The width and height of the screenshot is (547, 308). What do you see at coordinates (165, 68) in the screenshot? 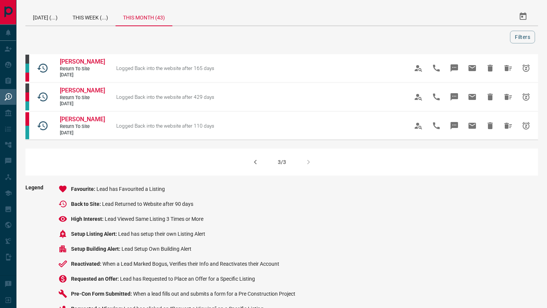
I see `span: Logged Back into the website after 165 days` at bounding box center [165, 68].